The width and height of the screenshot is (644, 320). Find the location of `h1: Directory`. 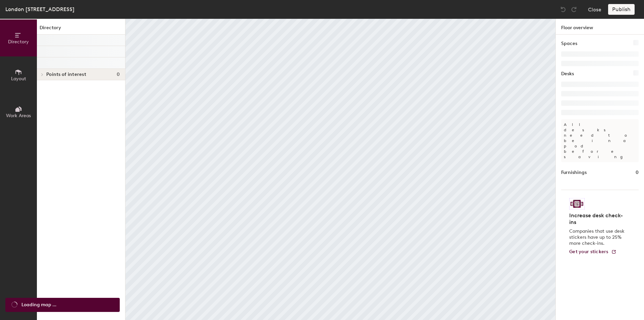

h1: Directory is located at coordinates (81, 29).